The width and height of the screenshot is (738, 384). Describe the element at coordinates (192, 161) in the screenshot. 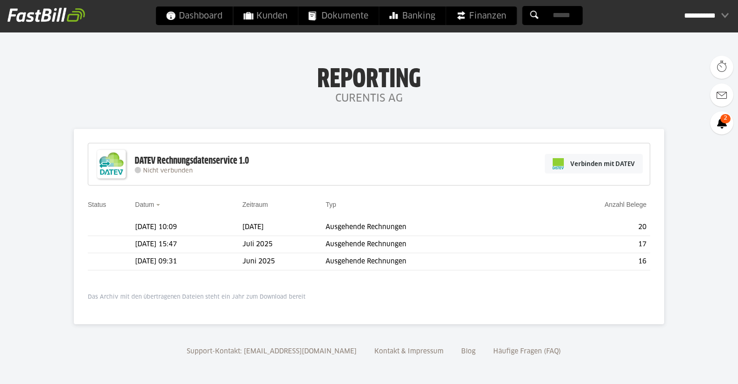

I see `div: DATEV Rechnungsdatenservice 1.0` at that location.